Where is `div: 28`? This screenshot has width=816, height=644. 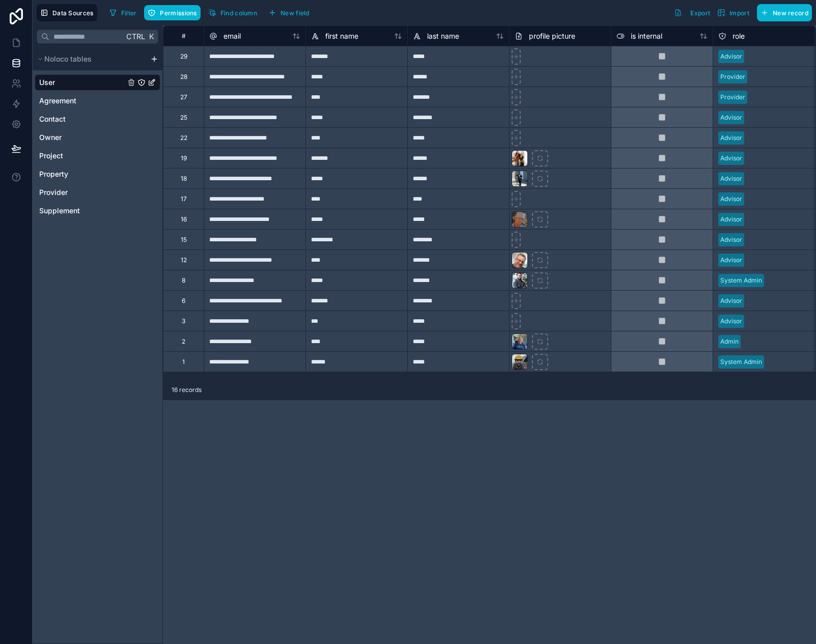 div: 28 is located at coordinates (184, 77).